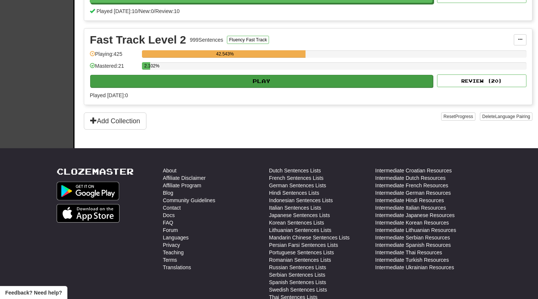 The width and height of the screenshot is (538, 299). I want to click on a: Intermediate Italian Resources, so click(411, 208).